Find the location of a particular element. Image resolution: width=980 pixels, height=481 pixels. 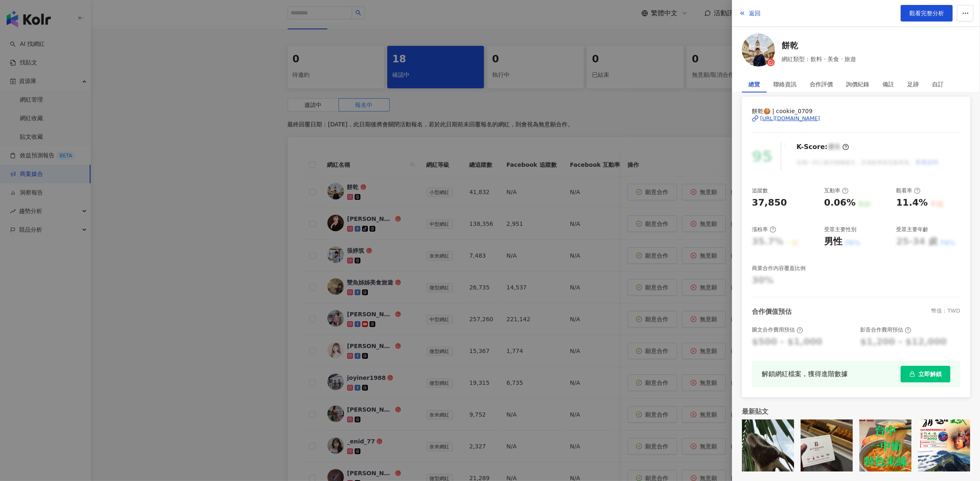

div: 足跡 is located at coordinates (913, 84).